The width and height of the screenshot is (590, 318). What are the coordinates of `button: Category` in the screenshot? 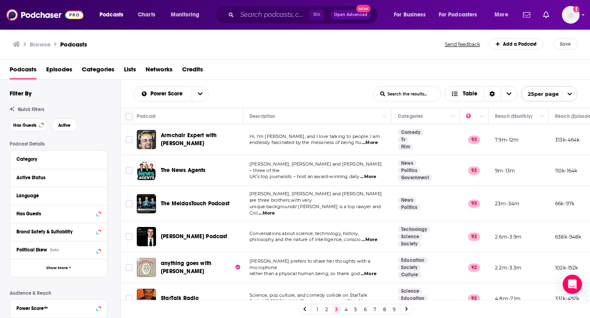 It's located at (59, 159).